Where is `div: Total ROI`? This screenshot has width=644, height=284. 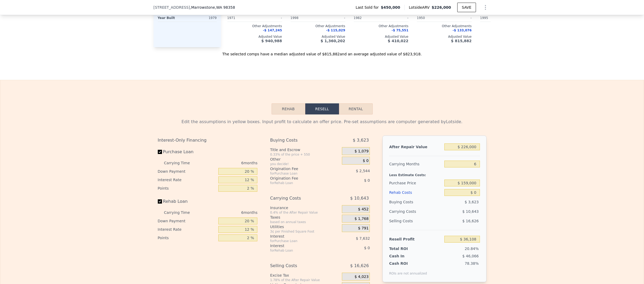 div: Total ROI is located at coordinates (405, 248).